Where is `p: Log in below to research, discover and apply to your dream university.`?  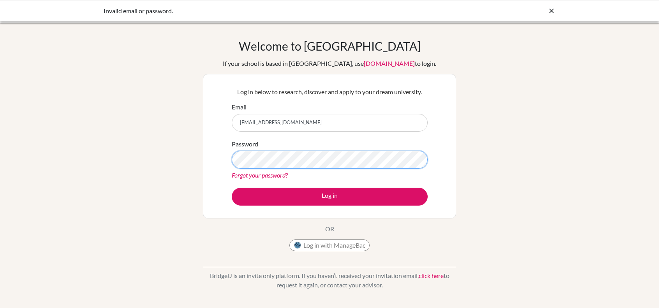 p: Log in below to research, discover and apply to your dream university. is located at coordinates (329, 92).